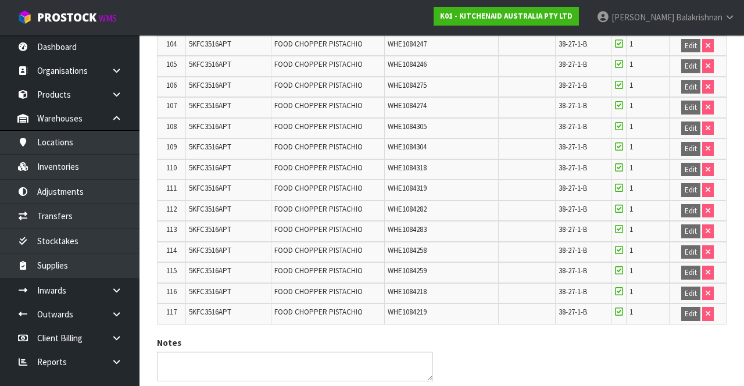  I want to click on span: 109, so click(171, 146).